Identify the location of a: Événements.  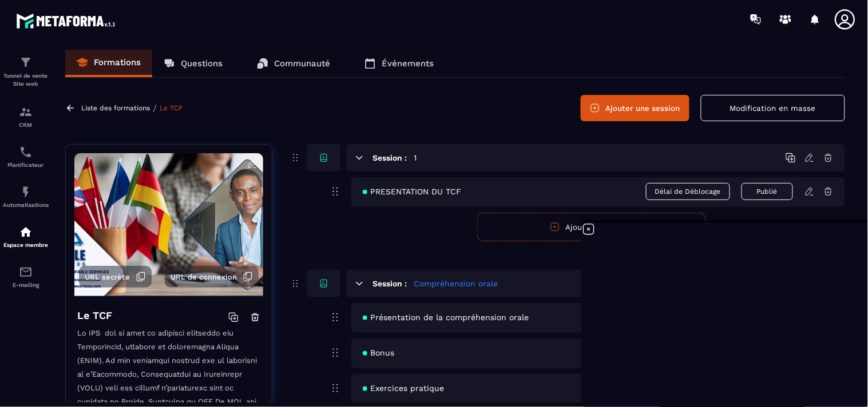
(399, 64).